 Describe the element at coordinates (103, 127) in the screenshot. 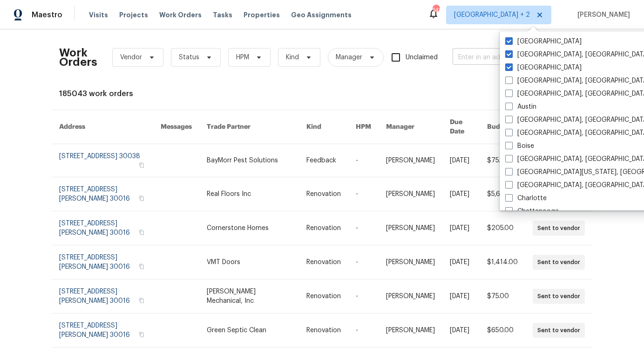

I see `th: Address` at that location.